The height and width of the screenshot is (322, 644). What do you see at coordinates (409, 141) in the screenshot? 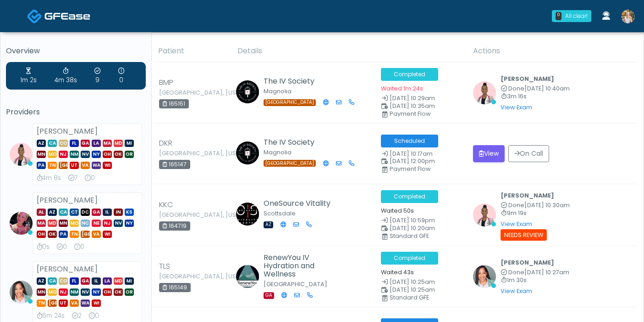
I see `span: Scheduled` at bounding box center [409, 141].